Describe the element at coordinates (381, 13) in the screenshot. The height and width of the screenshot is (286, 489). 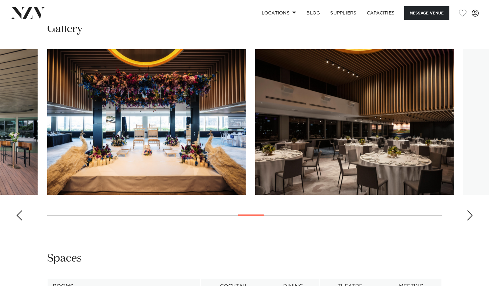
I see `a: Capacities` at that location.